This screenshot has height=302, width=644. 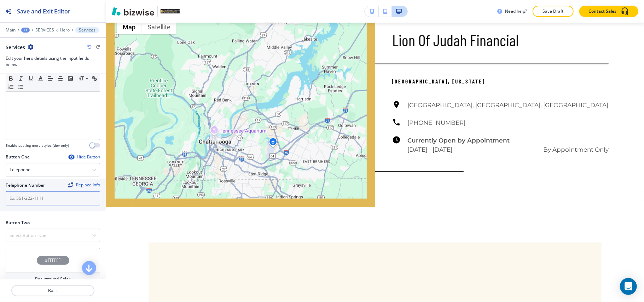 What do you see at coordinates (53, 62) in the screenshot?
I see `h3: Edit your hero details using the input fields below` at bounding box center [53, 62].